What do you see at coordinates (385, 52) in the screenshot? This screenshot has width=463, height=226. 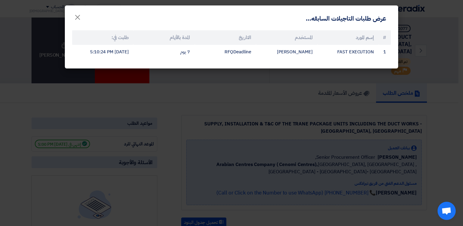 I see `td: 1` at bounding box center [385, 52].